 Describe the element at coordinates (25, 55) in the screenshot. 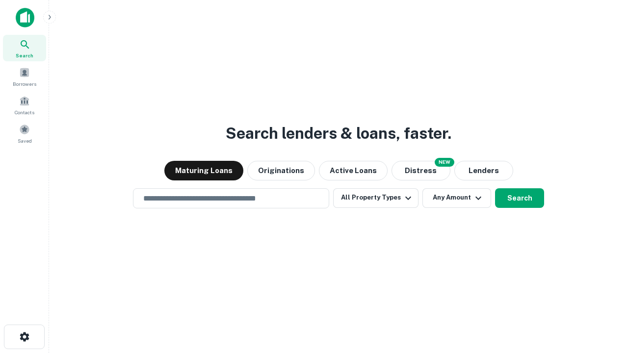

I see `span: Search` at that location.